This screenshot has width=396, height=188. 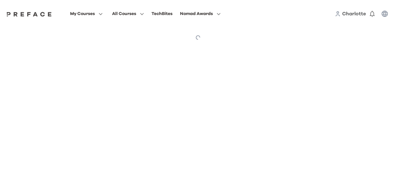 I want to click on span: Nomad Awards, so click(x=197, y=14).